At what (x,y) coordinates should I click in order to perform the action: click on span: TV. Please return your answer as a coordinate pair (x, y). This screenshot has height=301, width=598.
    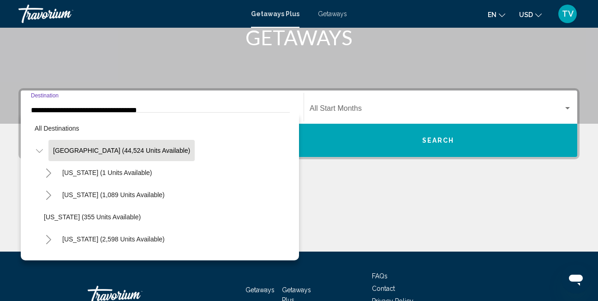
    Looking at the image, I should click on (567, 14).